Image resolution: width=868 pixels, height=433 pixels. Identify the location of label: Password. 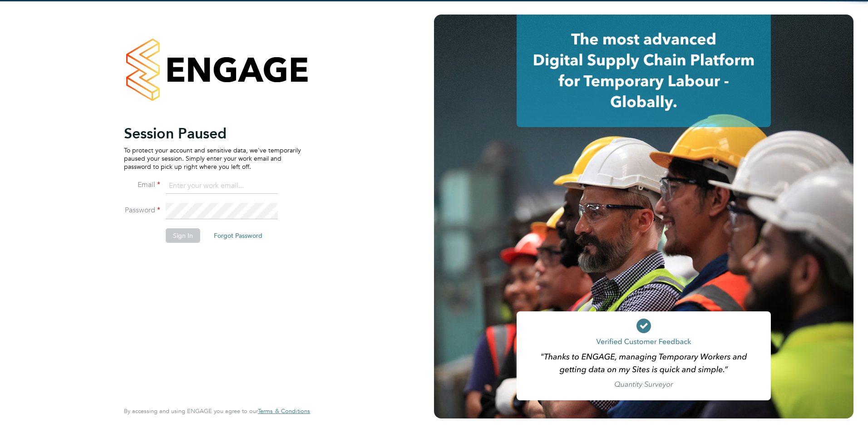
(142, 210).